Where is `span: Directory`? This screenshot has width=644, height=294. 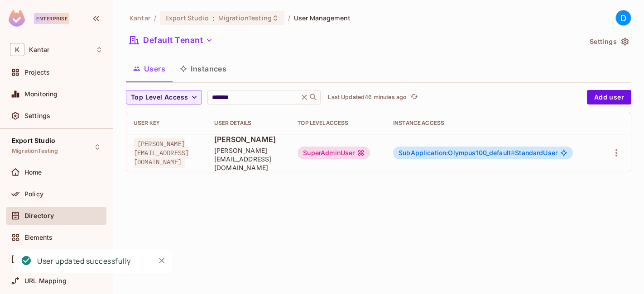 span: Directory is located at coordinates (39, 216).